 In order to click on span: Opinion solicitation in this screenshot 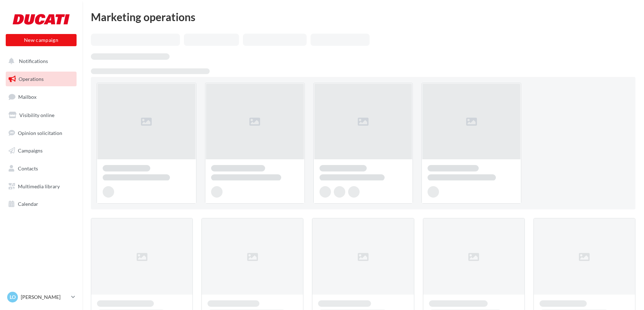, I will do `click(40, 132)`.